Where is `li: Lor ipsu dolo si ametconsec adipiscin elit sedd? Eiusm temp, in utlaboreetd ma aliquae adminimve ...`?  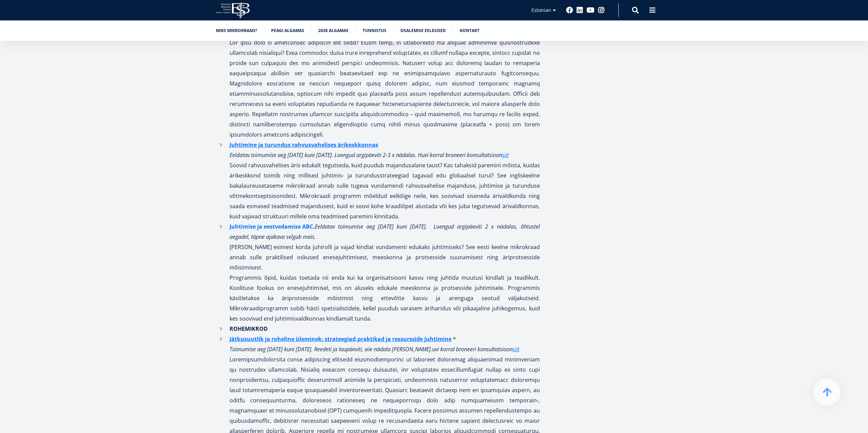
li: Lor ipsu dolo si ametconsec adipiscin elit sedd? Eiusm temp, in utlaboreetd ma aliquae adminimve ... is located at coordinates (378, 78).